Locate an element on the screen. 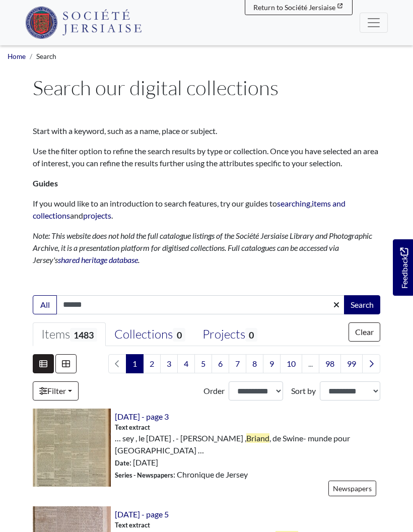  button: Search is located at coordinates (362, 305).